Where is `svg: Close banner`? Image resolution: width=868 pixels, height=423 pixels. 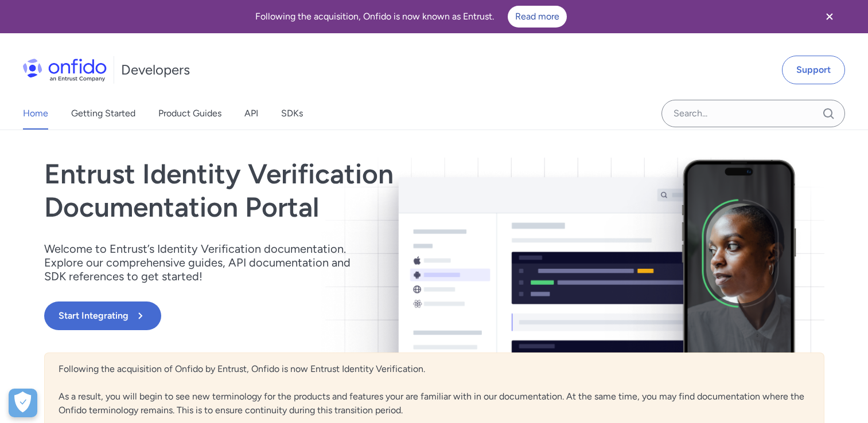 svg: Close banner is located at coordinates (829, 17).